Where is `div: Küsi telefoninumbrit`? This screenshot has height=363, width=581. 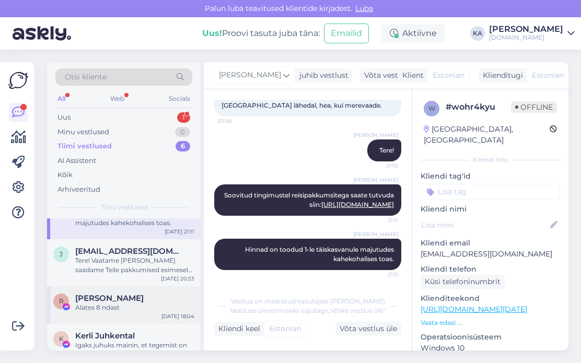
div: Küsi telefoninumbrit is located at coordinates (463, 282).